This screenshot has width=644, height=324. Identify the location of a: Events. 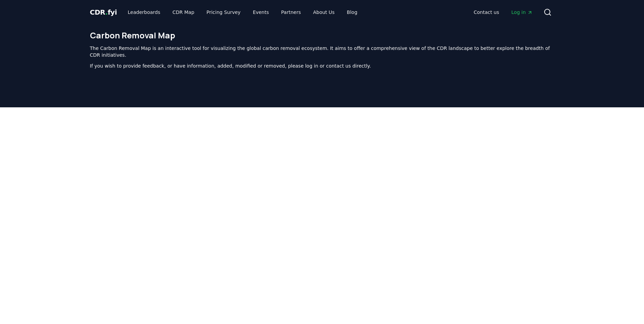
(261, 12).